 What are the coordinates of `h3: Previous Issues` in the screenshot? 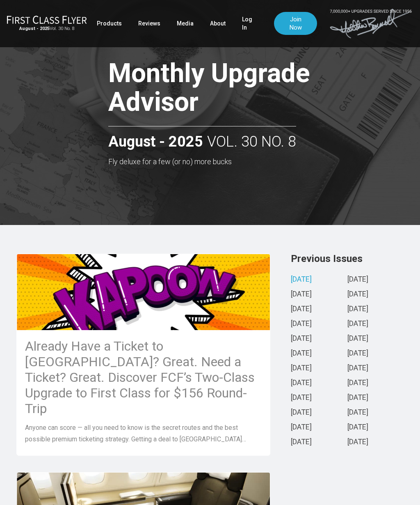 It's located at (347, 259).